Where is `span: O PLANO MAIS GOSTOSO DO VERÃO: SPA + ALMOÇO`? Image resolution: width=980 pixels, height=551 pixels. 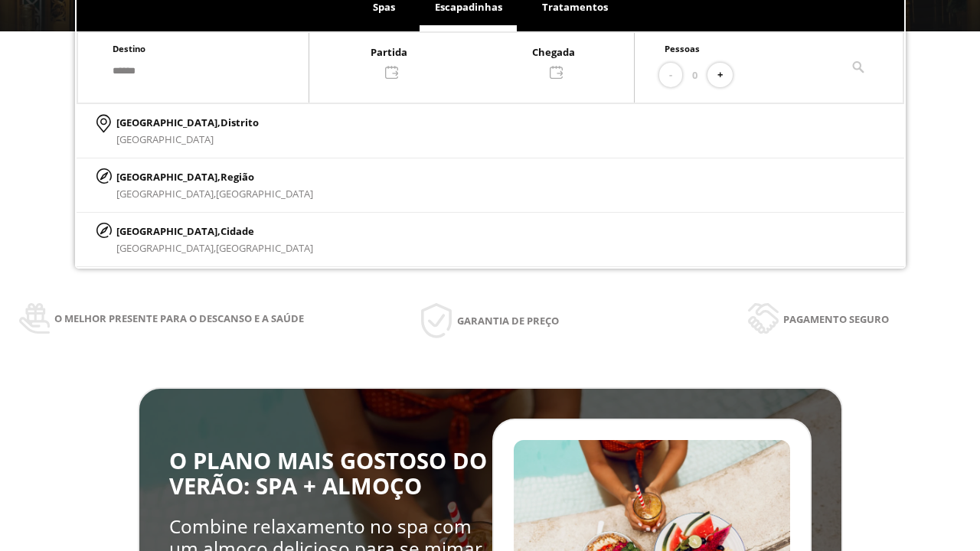 span: O PLANO MAIS GOSTOSO DO VERÃO: SPA + ALMOÇO is located at coordinates (328, 473).